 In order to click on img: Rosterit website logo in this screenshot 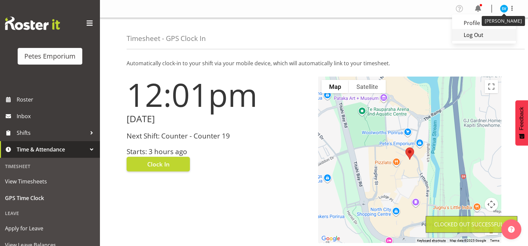, I will do `click(32, 23)`.